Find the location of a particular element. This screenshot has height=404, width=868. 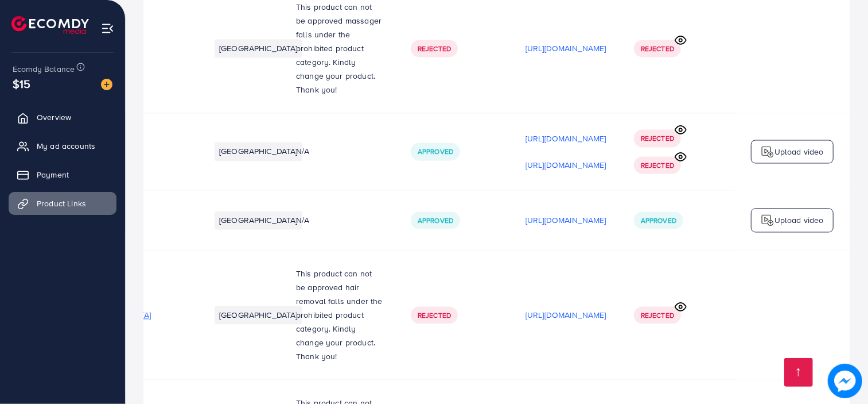

span: Ecomdy Balance is located at coordinates (44, 69).